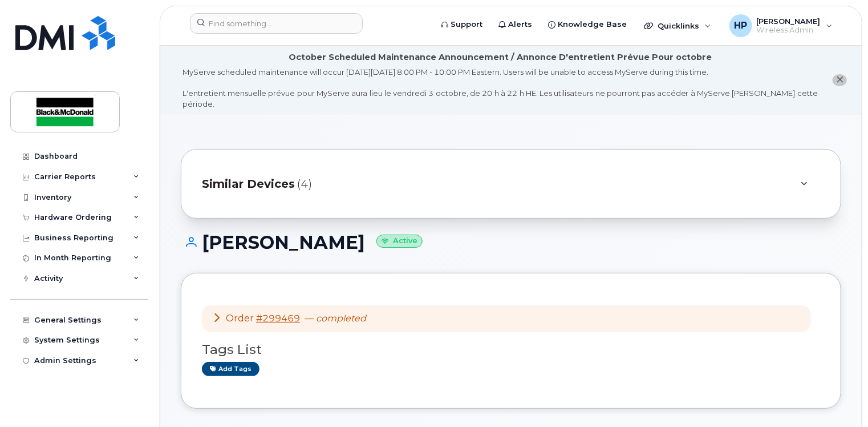  What do you see at coordinates (501, 57) in the screenshot?
I see `div: October Scheduled Maintenance Announcement / Annonce D'entretient Prévue Pour octobre` at bounding box center [501, 57].